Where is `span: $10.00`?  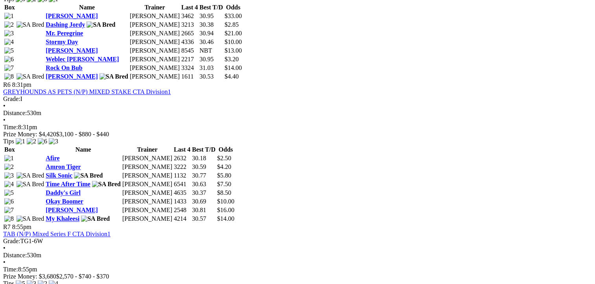 span: $10.00 is located at coordinates (233, 42).